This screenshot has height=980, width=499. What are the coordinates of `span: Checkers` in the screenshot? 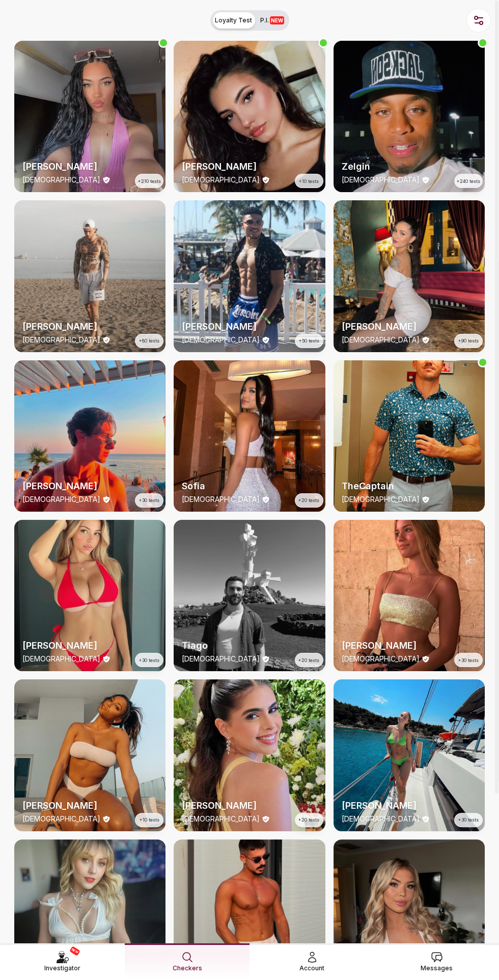 It's located at (187, 969).